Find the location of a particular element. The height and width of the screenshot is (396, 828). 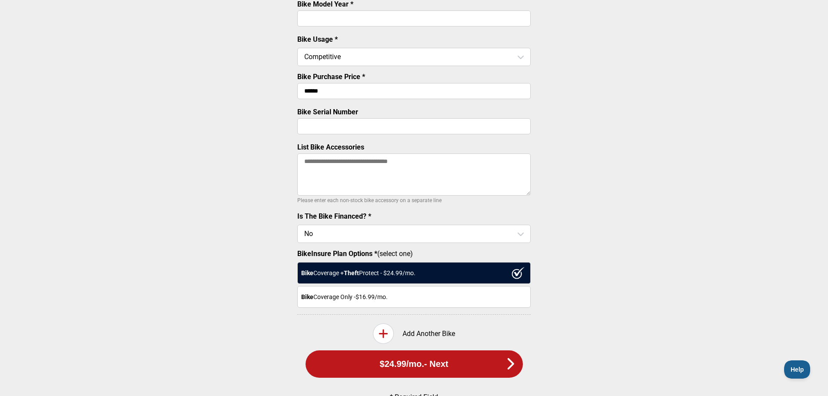

img: ux1sgP1Haf775SAghJI38DyDlYP+32lKFAAAAAElFTkSuQmCC is located at coordinates (518, 273).